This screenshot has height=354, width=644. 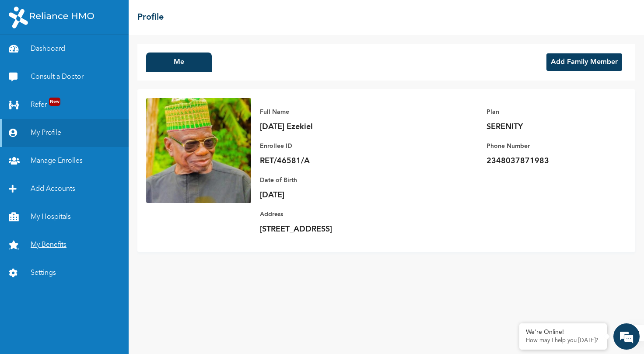 I want to click on p: Full Name, so click(x=321, y=112).